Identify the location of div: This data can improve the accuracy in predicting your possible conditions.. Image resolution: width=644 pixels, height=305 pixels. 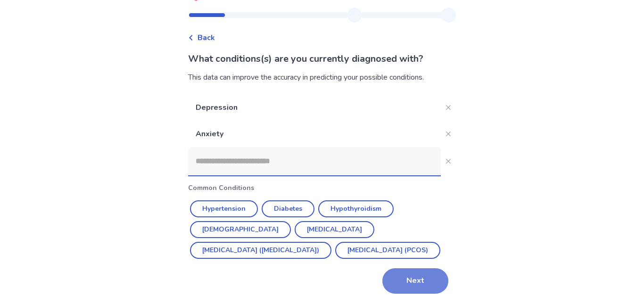
(322, 77).